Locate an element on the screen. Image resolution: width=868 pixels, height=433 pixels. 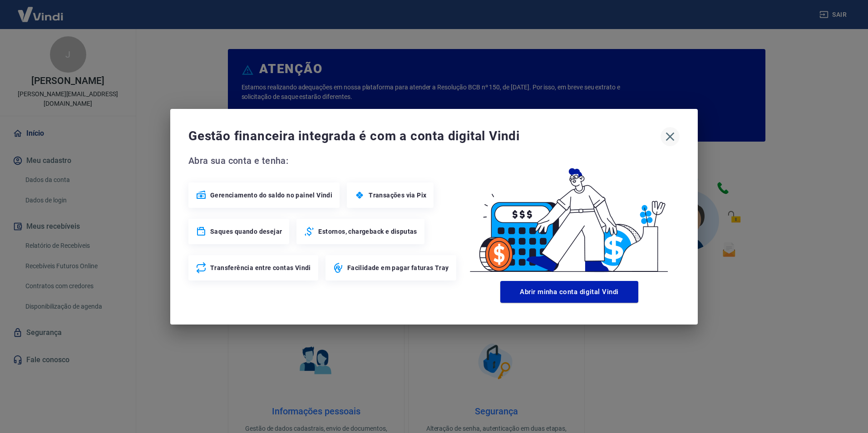
span: Facilidade em pagar faturas Tray is located at coordinates (398, 268).